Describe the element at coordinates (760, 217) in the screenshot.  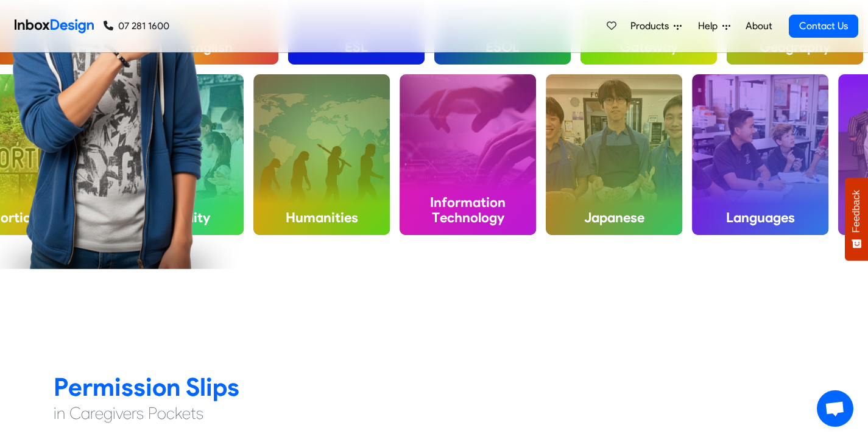
I see `h4: Languages` at that location.